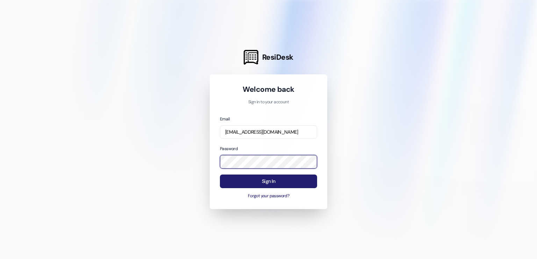 The height and width of the screenshot is (259, 537). What do you see at coordinates (251, 57) in the screenshot?
I see `img: ResiDesk Logo` at bounding box center [251, 57].